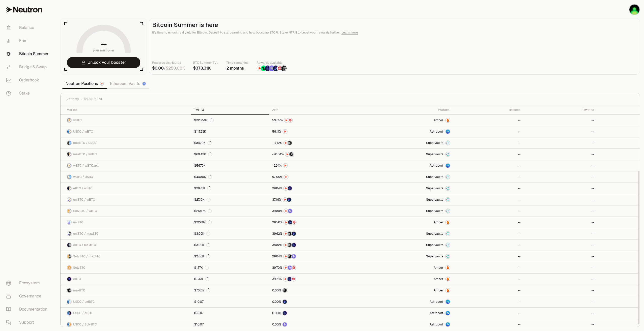 This screenshot has width=644, height=331. I want to click on button: NTRNStructured PointsBedrock Diamonds, so click(315, 233).